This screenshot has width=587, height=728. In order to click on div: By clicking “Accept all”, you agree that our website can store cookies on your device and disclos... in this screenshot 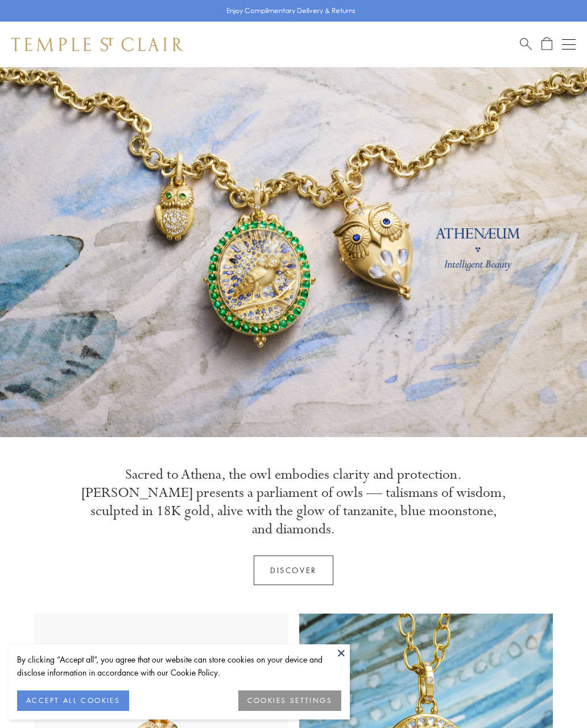, I will do `click(179, 666)`.